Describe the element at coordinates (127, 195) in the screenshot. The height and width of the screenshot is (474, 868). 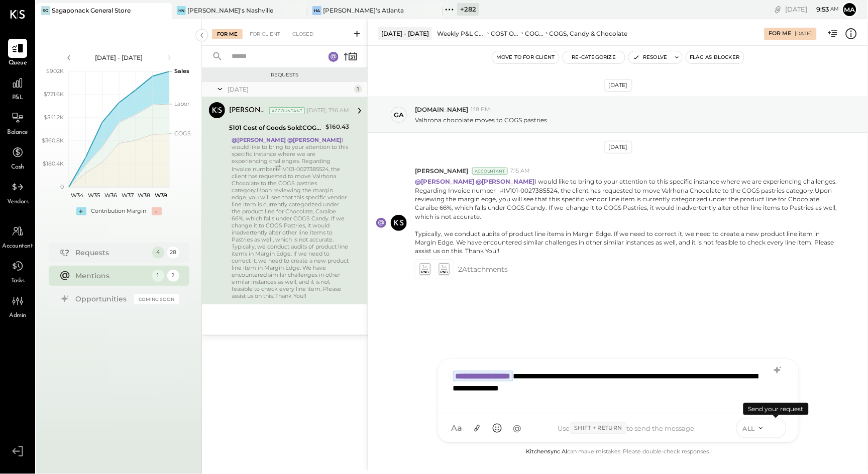
I see `text: W37` at that location.